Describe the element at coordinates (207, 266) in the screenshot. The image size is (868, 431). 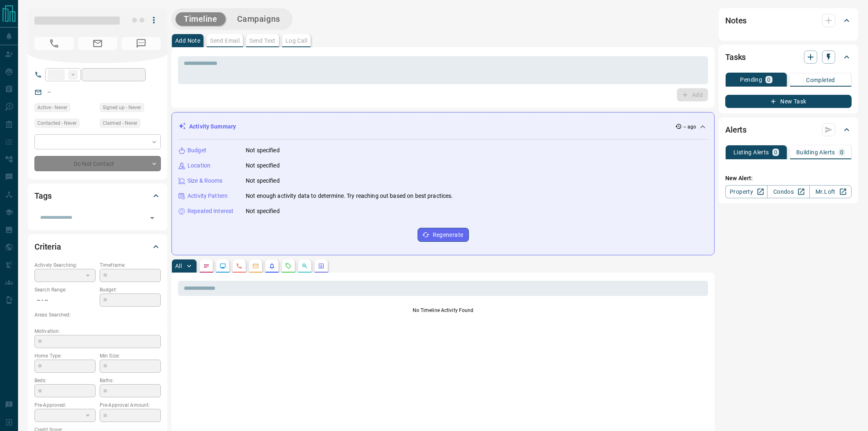
I see `svg: Notes` at that location.